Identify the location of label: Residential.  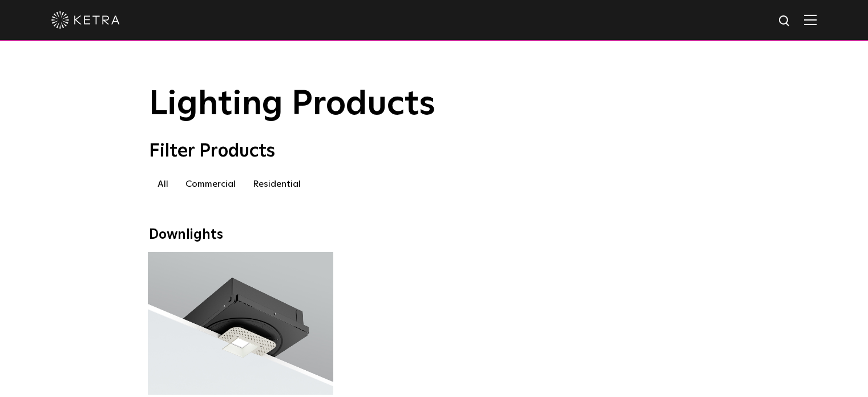
(277, 184).